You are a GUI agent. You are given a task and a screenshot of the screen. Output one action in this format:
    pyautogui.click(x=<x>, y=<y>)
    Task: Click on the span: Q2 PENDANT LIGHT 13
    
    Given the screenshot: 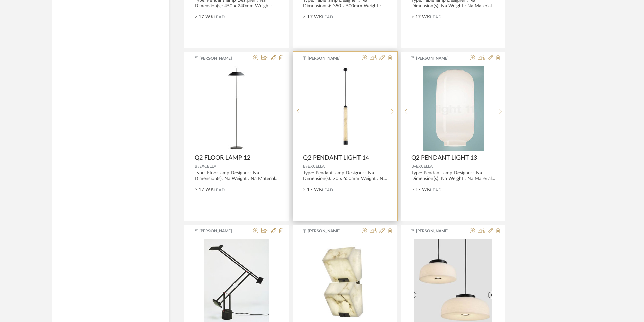 What is the action you would take?
    pyautogui.click(x=444, y=158)
    